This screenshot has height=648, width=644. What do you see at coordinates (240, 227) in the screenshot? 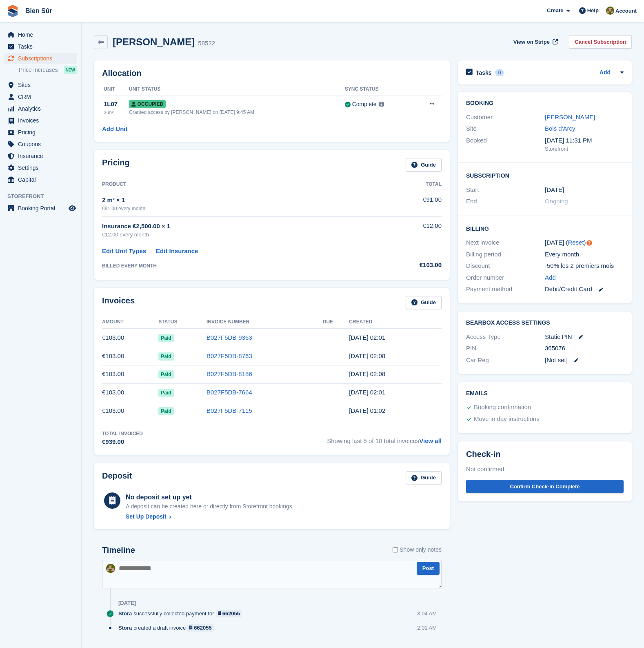
I see `div: Insurance €2,500.00 × 1` at bounding box center [240, 227].